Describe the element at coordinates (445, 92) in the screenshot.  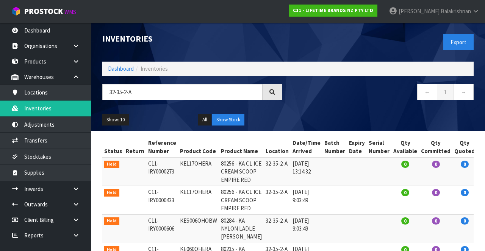
I see `a: 1` at that location.